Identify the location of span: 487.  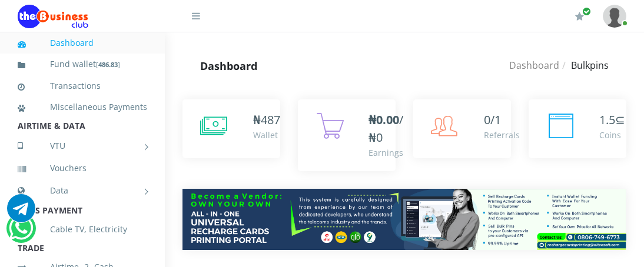
(270, 119).